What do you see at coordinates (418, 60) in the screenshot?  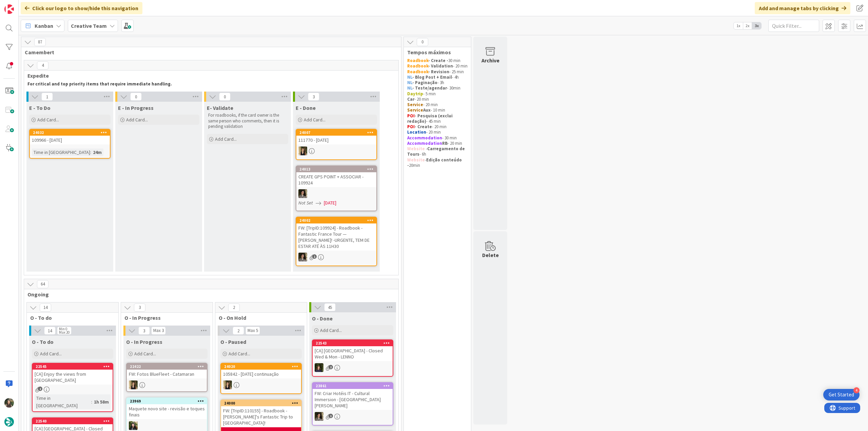 I see `strong: Roadbook` at bounding box center [418, 60].